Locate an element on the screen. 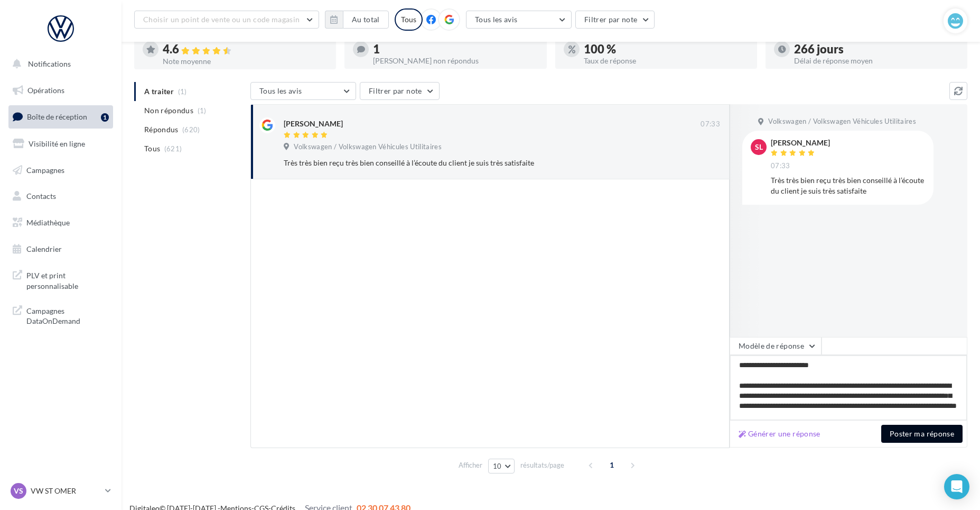 This screenshot has height=510, width=980. div: 4.6 is located at coordinates (245, 49).